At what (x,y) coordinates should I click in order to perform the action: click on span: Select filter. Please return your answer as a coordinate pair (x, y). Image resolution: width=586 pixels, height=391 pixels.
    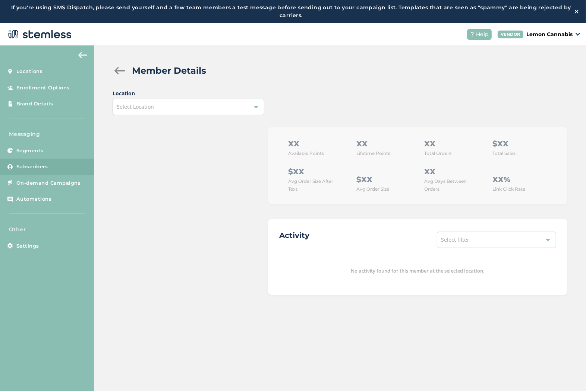
    Looking at the image, I should click on (455, 240).